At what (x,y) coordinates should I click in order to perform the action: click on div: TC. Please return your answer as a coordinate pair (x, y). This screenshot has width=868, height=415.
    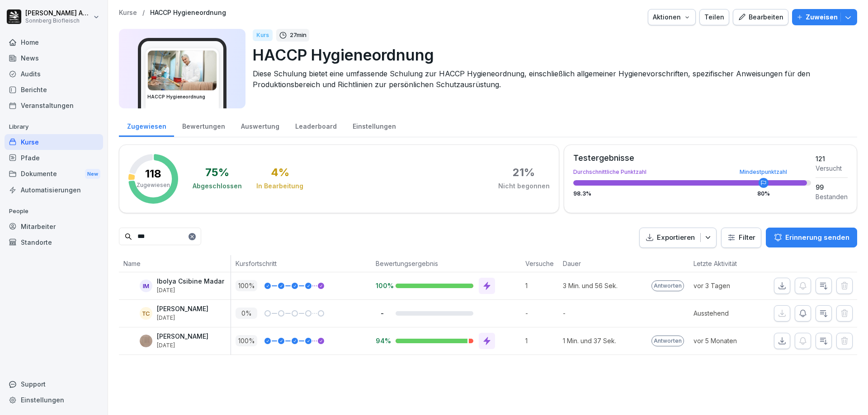
    Looking at the image, I should click on (146, 313).